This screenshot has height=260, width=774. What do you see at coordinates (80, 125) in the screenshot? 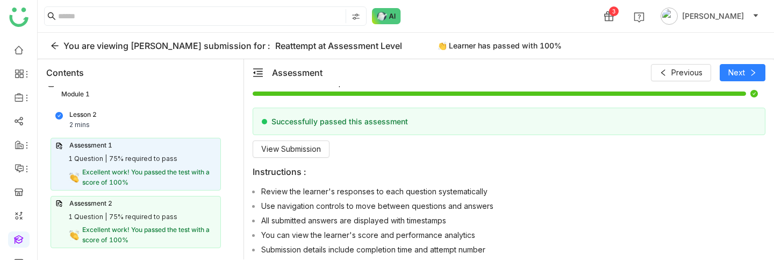
I see `div: 2 mins` at bounding box center [80, 125].